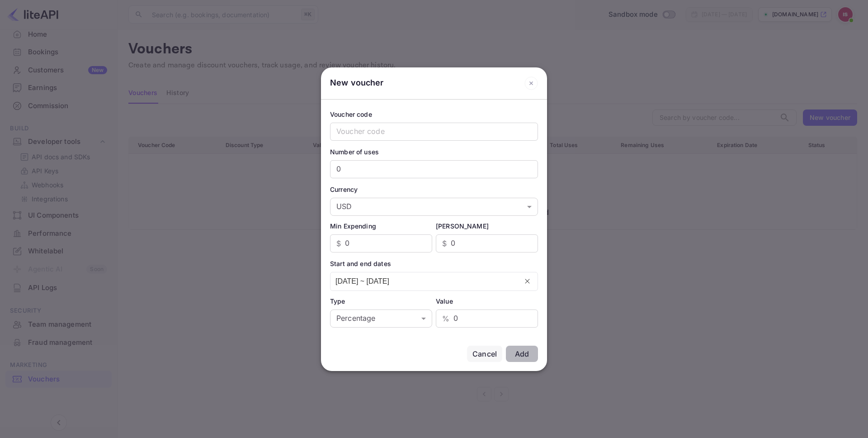 The height and width of the screenshot is (438, 868). I want to click on div: Type, so click(381, 301).